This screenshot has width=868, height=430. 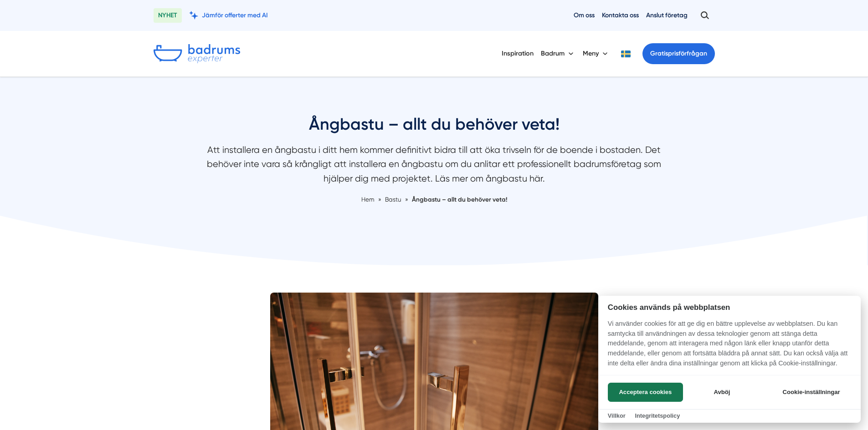 I want to click on button: Cookie-inställningar, so click(x=811, y=392).